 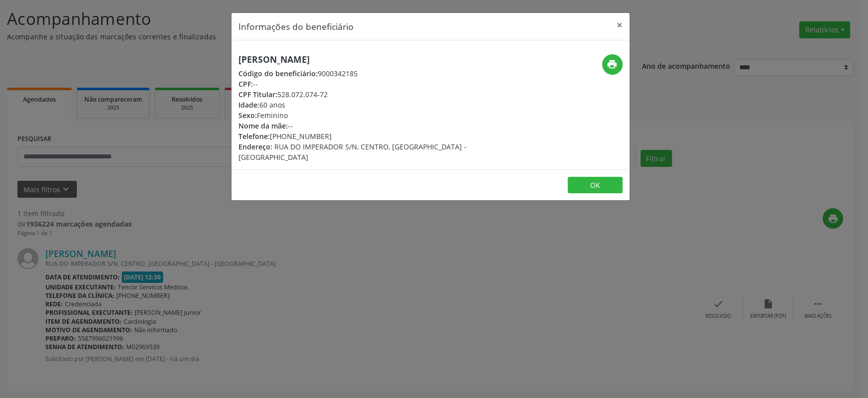 I want to click on h5: Informações do beneficiário, so click(x=296, y=26).